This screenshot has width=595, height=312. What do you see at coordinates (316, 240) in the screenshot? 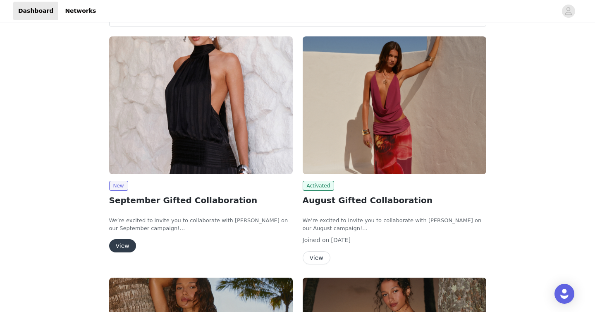
I see `span: Joined on` at bounding box center [316, 240].